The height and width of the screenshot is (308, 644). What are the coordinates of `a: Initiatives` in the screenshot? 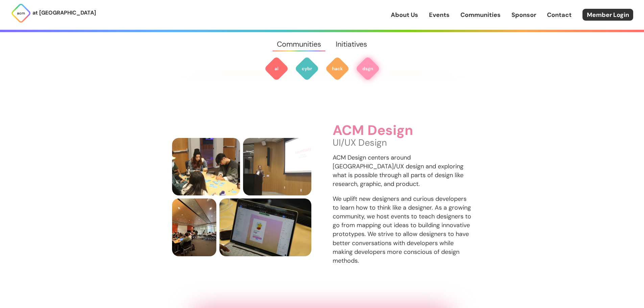 It's located at (351, 44).